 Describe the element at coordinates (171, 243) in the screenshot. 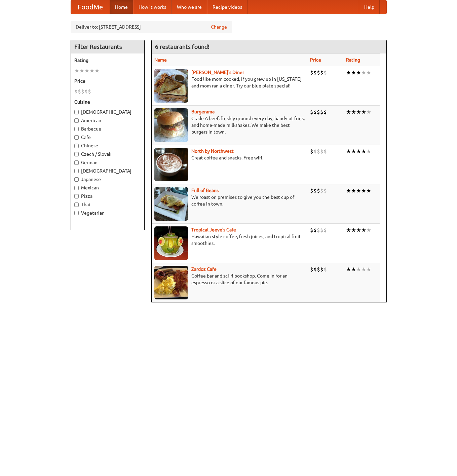

I see `img: jeeves.jpg` at that location.